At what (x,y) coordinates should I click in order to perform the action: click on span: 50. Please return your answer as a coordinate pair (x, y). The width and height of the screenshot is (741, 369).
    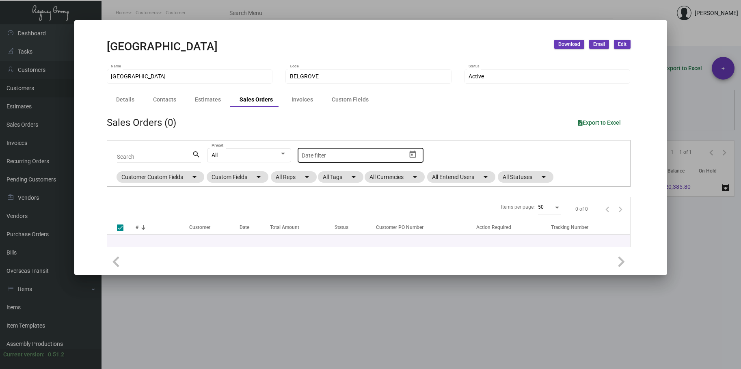
    Looking at the image, I should click on (541, 207).